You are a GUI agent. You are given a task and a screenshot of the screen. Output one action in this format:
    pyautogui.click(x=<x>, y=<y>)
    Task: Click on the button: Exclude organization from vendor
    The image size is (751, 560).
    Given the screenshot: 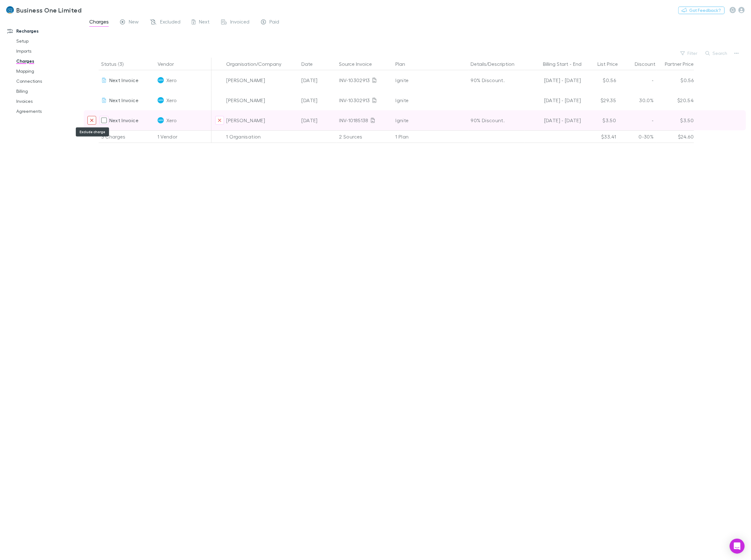 What is the action you would take?
    pyautogui.click(x=219, y=121)
    